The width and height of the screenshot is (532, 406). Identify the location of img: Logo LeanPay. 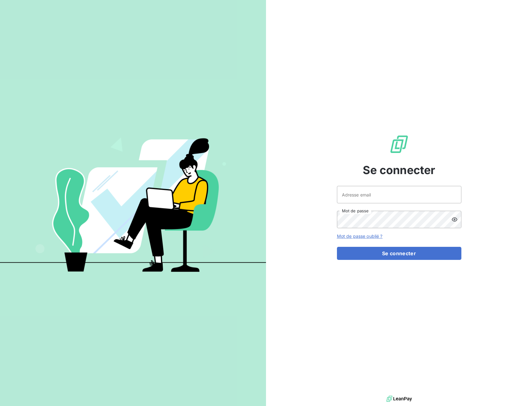
(399, 144).